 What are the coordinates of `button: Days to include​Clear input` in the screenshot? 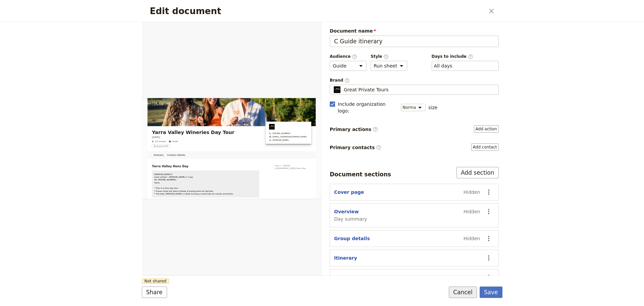 It's located at (443, 66).